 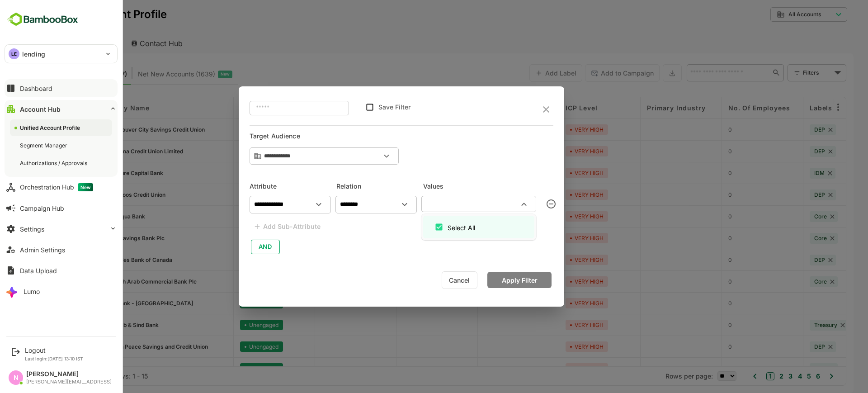 I want to click on div: Select All, so click(x=429, y=227).